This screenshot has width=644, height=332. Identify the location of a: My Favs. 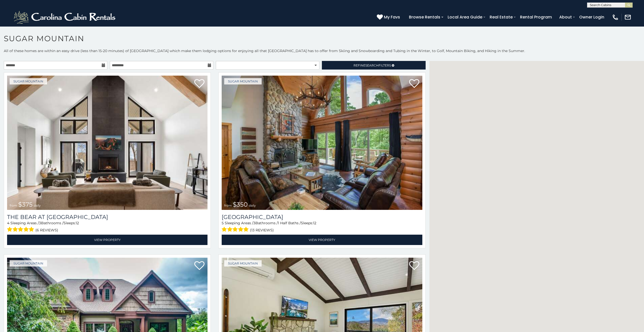
(389, 17).